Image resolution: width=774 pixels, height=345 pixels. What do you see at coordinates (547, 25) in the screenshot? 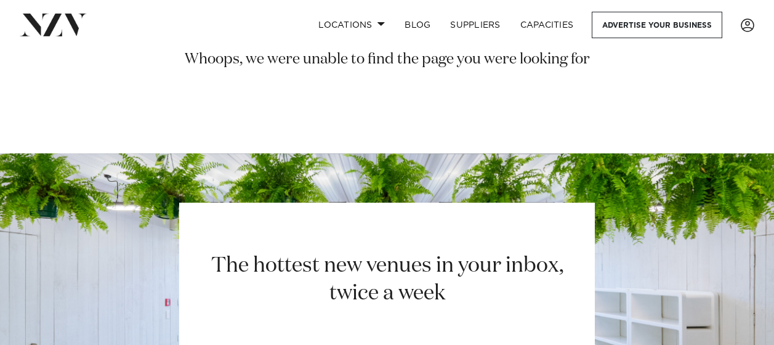
I see `a: Capacities` at bounding box center [547, 25].